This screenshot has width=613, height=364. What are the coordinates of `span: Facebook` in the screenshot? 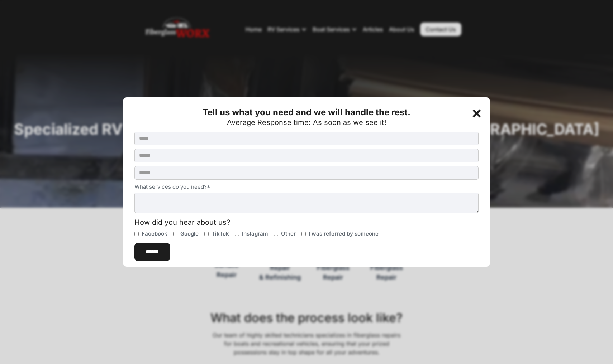 It's located at (154, 234).